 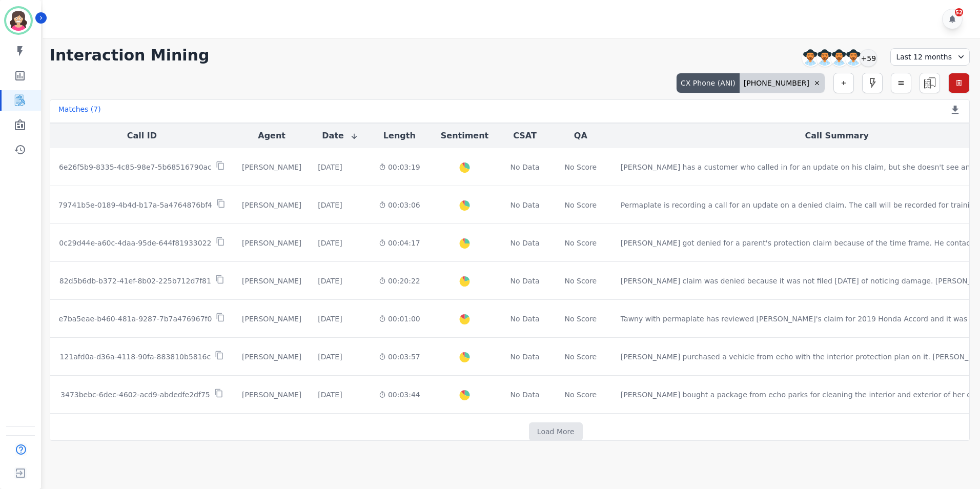 What do you see at coordinates (135, 205) in the screenshot?
I see `p: 79741b5e-0189-4b4d-b17a-5a4764876bf4` at bounding box center [135, 205].